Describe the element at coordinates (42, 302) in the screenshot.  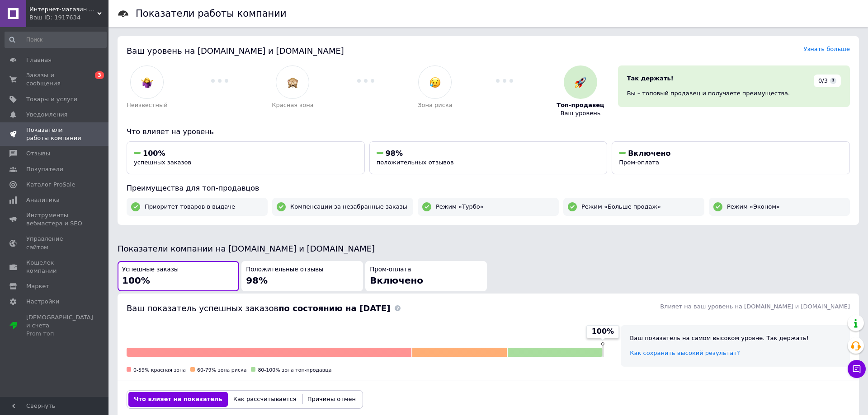
I see `span: Настройки` at that location.